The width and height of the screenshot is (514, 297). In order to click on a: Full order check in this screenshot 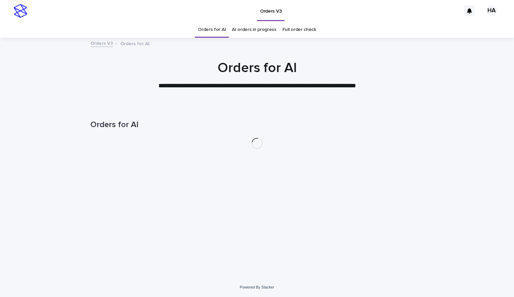, I will do `click(299, 30)`.